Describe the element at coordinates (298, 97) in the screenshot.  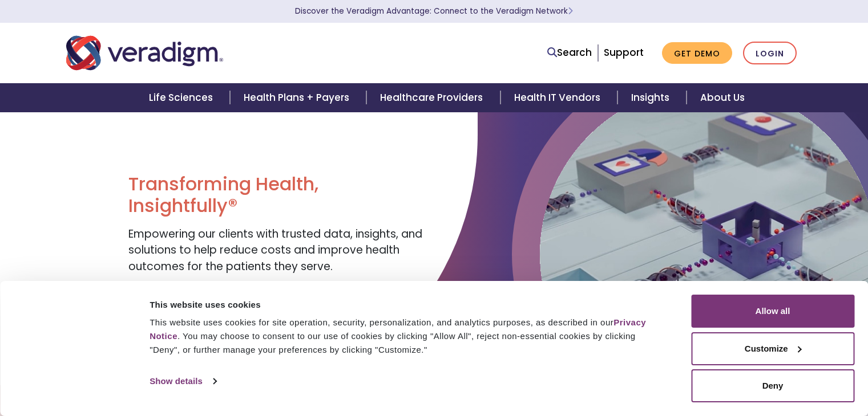
I see `a: Health Plans + Payers` at that location.